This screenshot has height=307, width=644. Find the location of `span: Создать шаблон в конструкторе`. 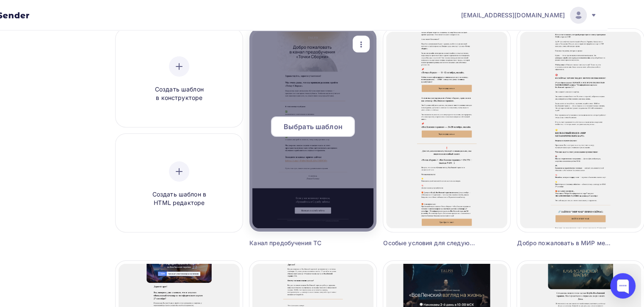

span: Создать шаблон в конструкторе is located at coordinates (179, 93).